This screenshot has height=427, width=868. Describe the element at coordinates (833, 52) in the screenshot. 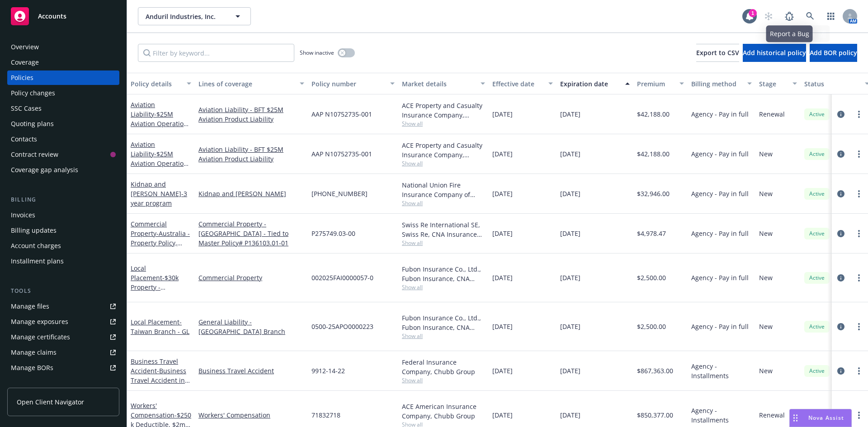

I see `button: Add BOR policy` at that location.